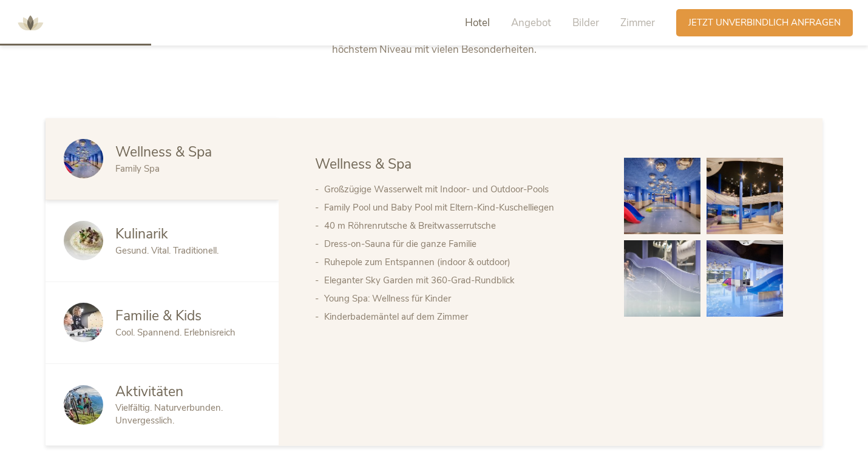  What do you see at coordinates (149, 391) in the screenshot?
I see `span: Aktivitäten` at bounding box center [149, 391].